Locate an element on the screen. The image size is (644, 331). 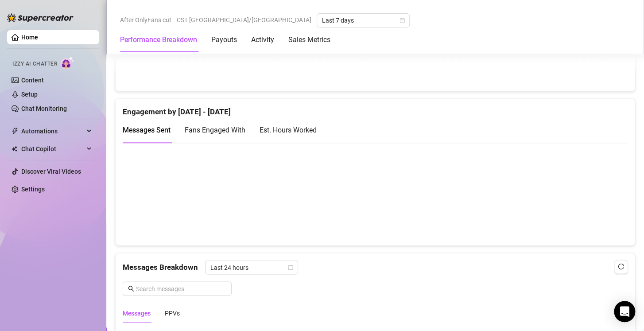
div: Messages is located at coordinates (136, 313).